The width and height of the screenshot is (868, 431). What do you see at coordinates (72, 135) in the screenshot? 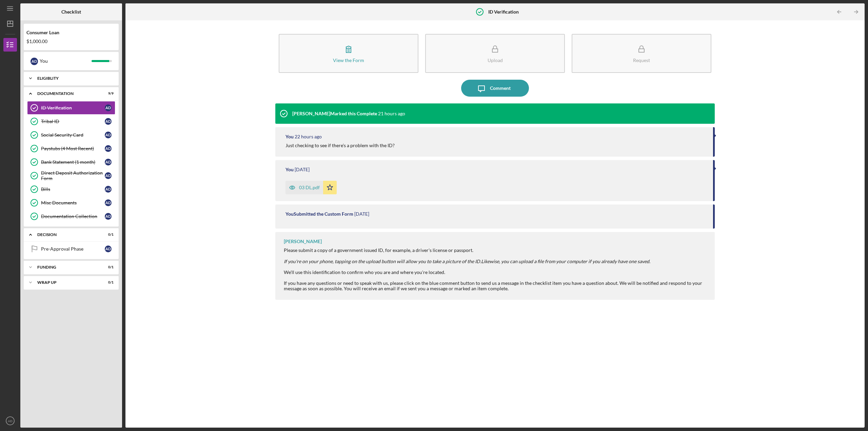
I see `a: Social Security CardAD` at bounding box center [72, 135].